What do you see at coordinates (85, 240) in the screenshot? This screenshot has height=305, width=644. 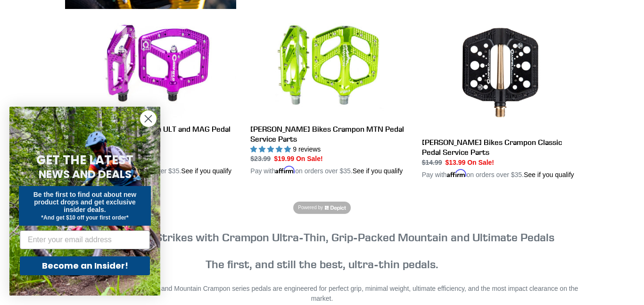 I see `input: Enter your email address` at bounding box center [85, 240].